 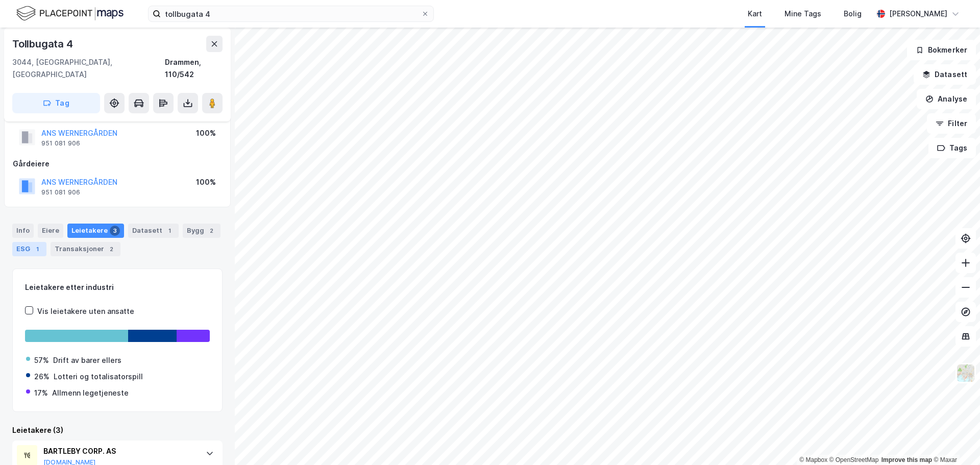 What do you see at coordinates (952, 148) in the screenshot?
I see `button: Tags` at bounding box center [952, 148].